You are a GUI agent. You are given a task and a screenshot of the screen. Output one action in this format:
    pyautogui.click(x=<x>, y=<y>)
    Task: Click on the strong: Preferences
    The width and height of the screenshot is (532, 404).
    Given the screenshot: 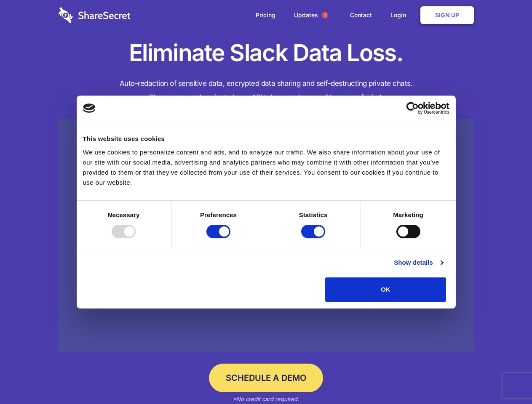 What is the action you would take?
    pyautogui.click(x=218, y=214)
    